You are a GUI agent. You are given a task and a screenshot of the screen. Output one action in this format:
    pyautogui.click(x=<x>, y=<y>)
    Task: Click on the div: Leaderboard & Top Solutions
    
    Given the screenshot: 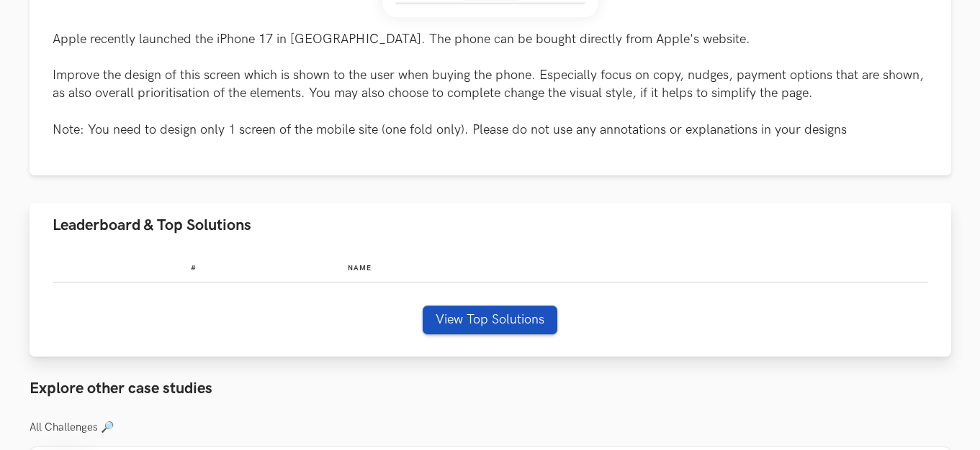 What is the action you would take?
    pyautogui.click(x=490, y=303)
    